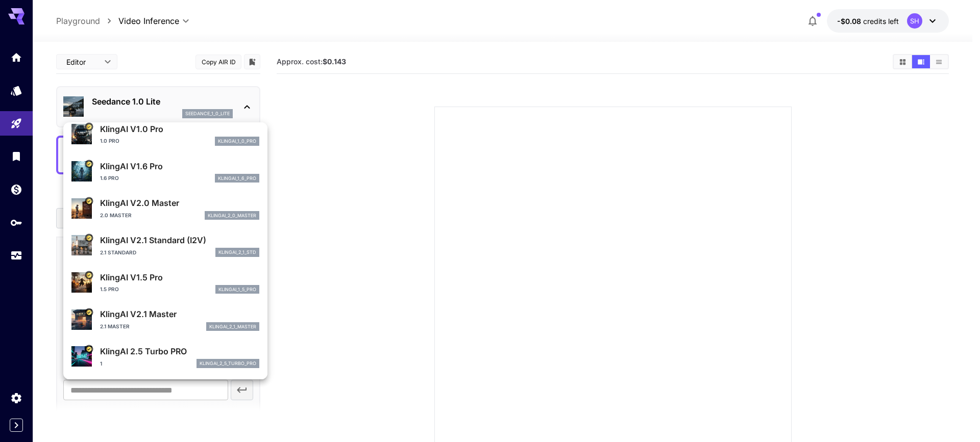 The width and height of the screenshot is (980, 442). Describe the element at coordinates (180, 278) in the screenshot. I see `p: KlingAI V1.5 Pro` at that location.